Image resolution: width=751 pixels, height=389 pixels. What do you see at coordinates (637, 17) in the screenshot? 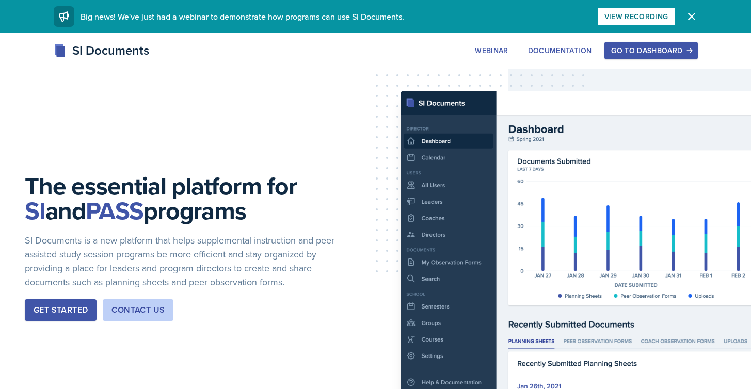
I see `button: View Recording` at bounding box center [637, 17].